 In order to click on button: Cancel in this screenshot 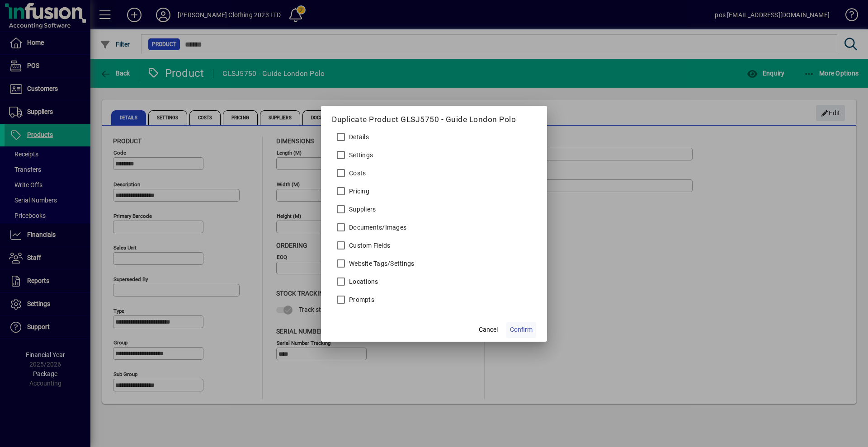, I will do `click(489, 329)`.